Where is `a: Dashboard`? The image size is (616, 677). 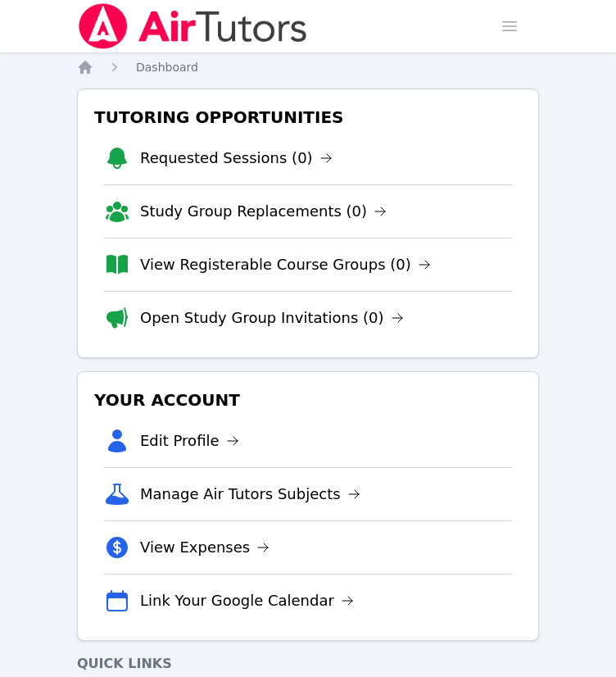 a: Dashboard is located at coordinates (167, 67).